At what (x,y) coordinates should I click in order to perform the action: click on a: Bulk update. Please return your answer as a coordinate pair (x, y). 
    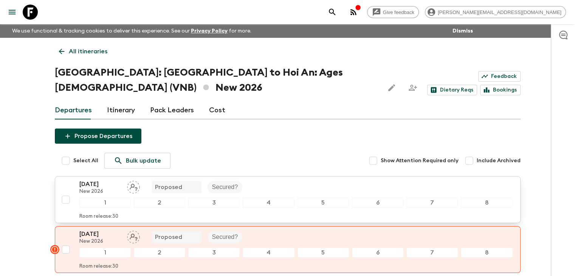
    Looking at the image, I should click on (137, 161).